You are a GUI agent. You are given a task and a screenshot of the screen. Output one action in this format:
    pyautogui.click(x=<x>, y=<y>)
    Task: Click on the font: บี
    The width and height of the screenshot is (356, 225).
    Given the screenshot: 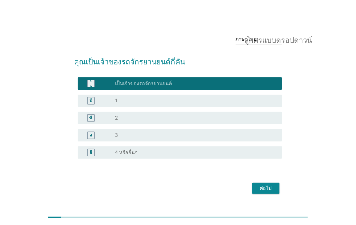 What is the action you would take?
    pyautogui.click(x=91, y=101)
    